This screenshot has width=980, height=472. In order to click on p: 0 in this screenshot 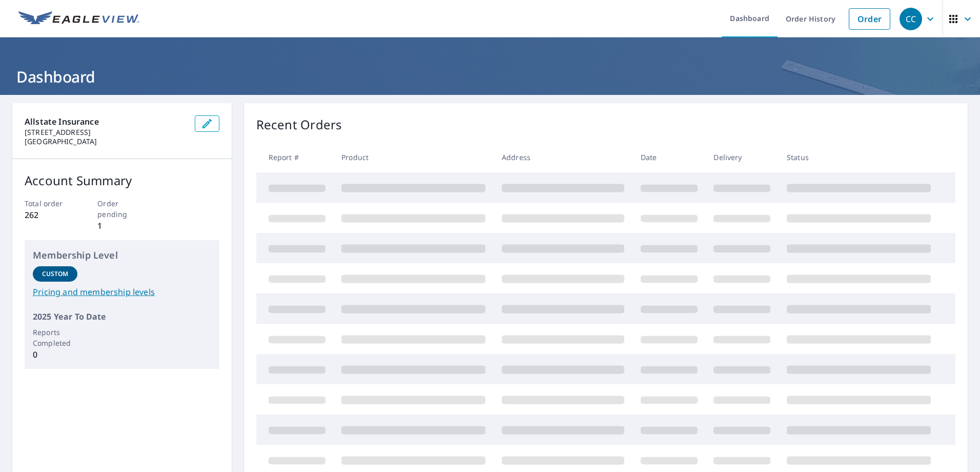, I will do `click(55, 354)`.